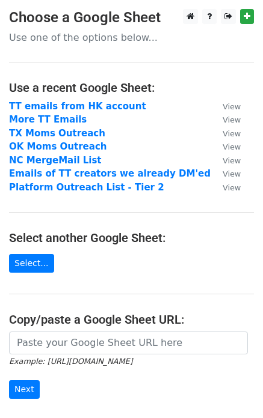 The image size is (263, 418). Describe the element at coordinates (109, 174) in the screenshot. I see `strong: Emails of TT creators we already DM'ed` at that location.